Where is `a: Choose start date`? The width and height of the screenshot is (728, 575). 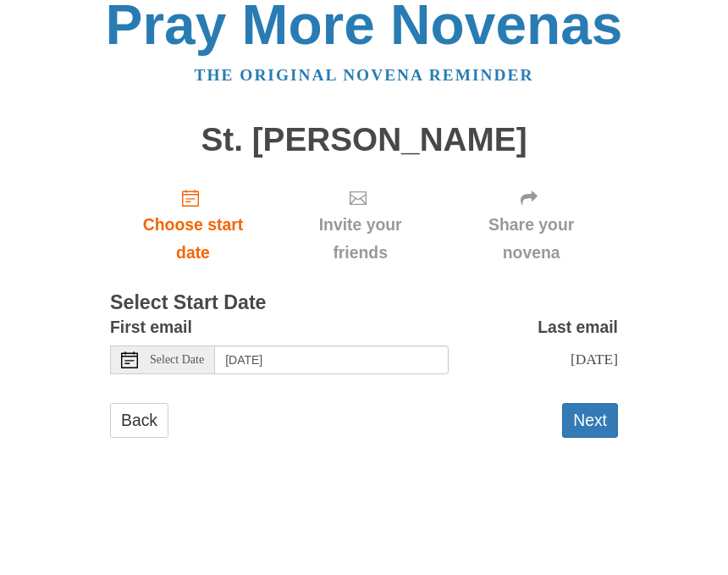 a: Choose start date is located at coordinates (193, 243).